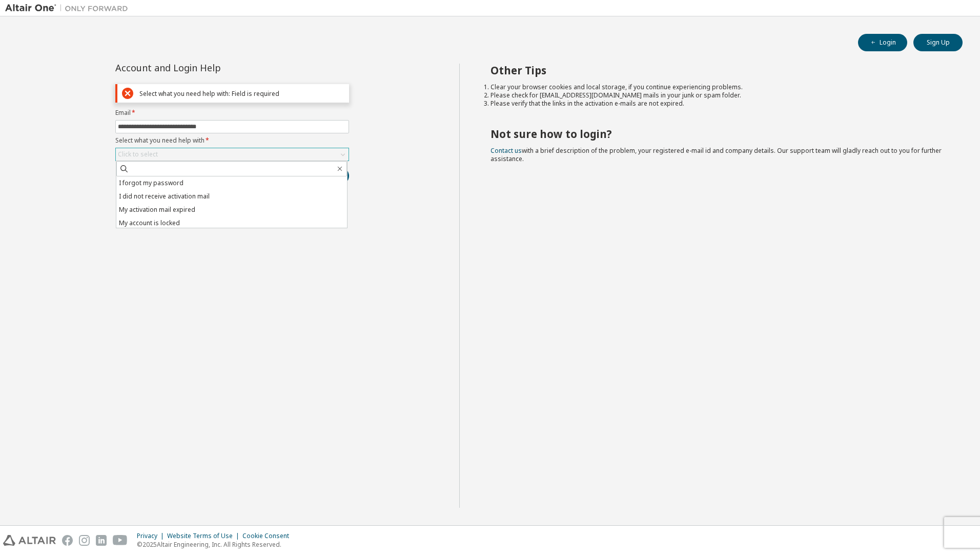 Image resolution: width=980 pixels, height=555 pixels. I want to click on div: Privacy, so click(152, 536).